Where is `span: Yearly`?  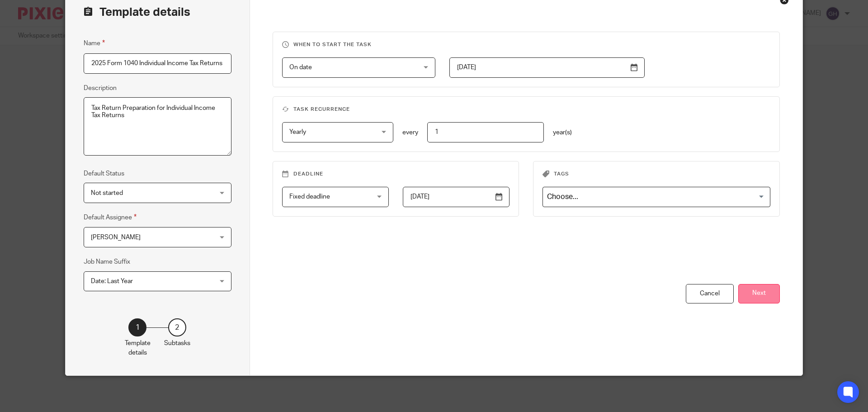 span: Yearly is located at coordinates (298, 132).